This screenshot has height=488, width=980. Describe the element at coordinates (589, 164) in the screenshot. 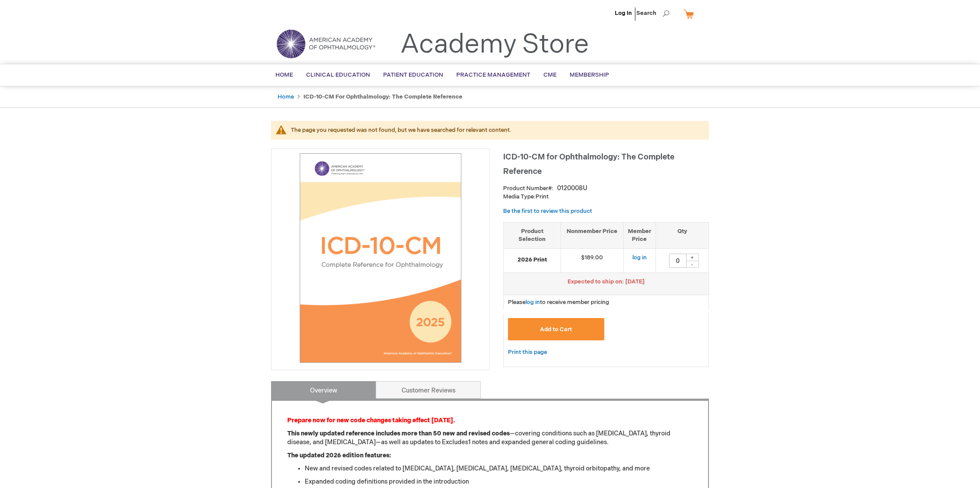

I see `span: ICD-10-CM for Ophthalmology: The Complete Reference` at that location.